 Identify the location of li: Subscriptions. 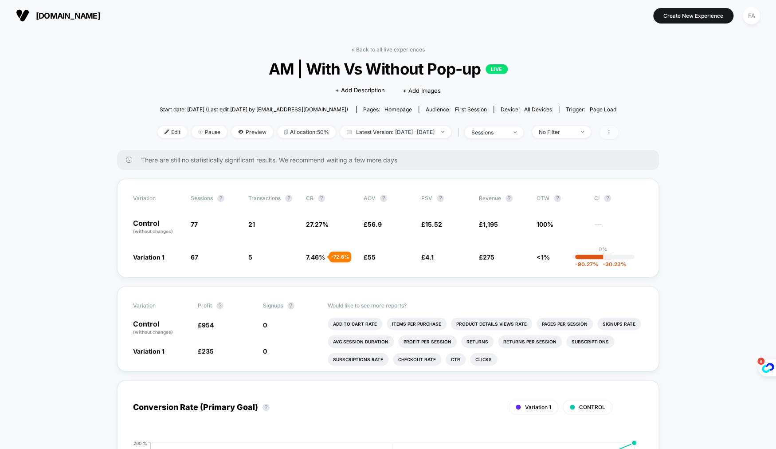
(590, 342).